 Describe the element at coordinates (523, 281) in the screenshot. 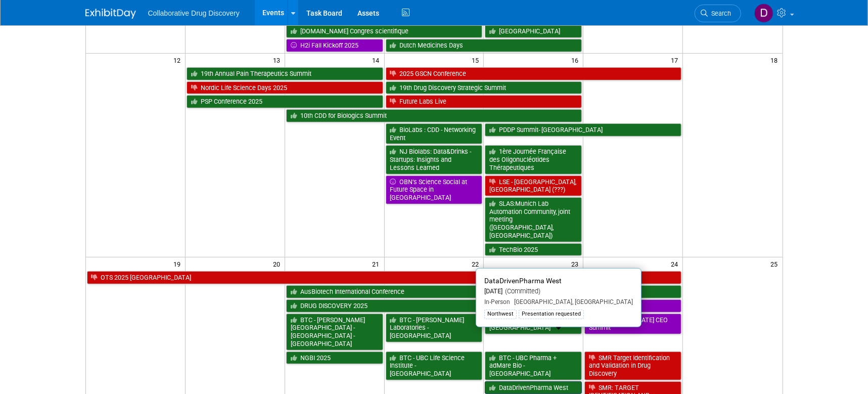

I see `span: DataDrivenPharma West` at that location.